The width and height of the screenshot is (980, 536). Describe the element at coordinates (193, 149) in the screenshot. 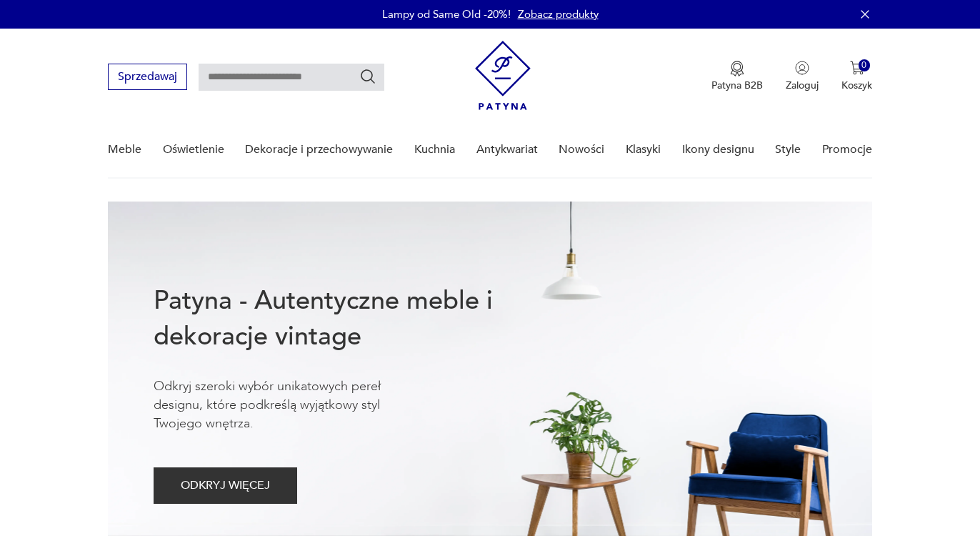

I see `a: Oświetlenie` at that location.